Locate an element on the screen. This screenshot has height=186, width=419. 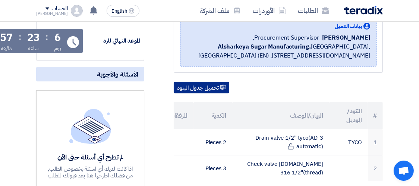
div: 6 is located at coordinates (57, 38).